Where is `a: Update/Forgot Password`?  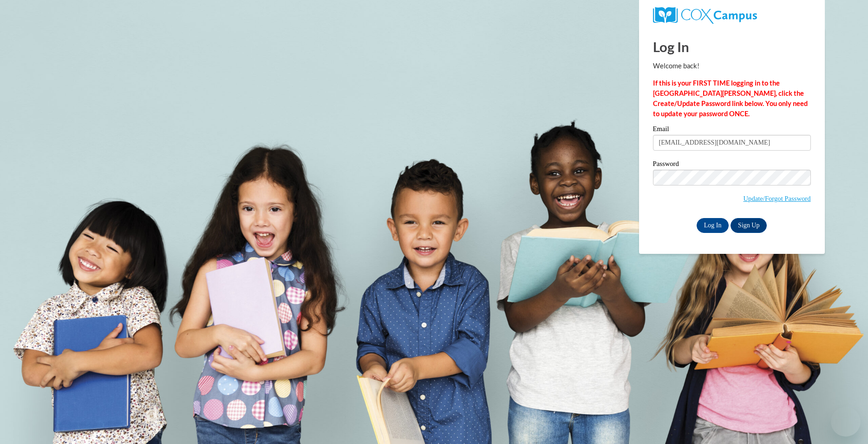 a: Update/Forgot Password is located at coordinates (777, 199).